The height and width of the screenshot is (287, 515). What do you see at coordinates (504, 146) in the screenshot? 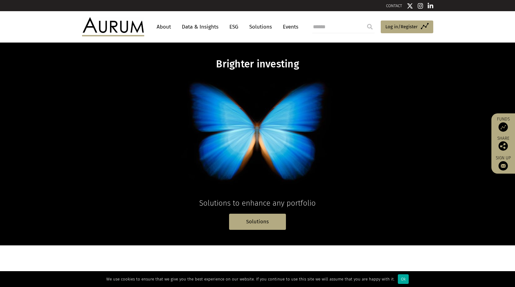
I see `img: Share this post` at bounding box center [504, 146].